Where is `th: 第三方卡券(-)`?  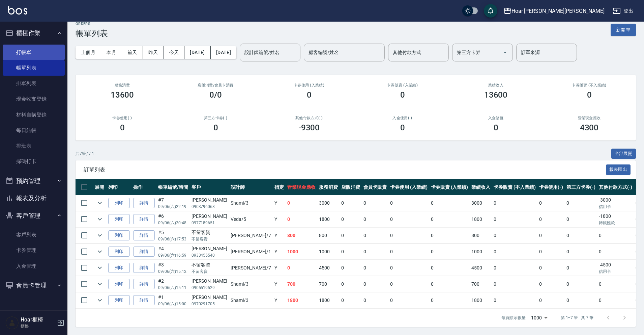 th: 第三方卡券(-) is located at coordinates (581, 187).